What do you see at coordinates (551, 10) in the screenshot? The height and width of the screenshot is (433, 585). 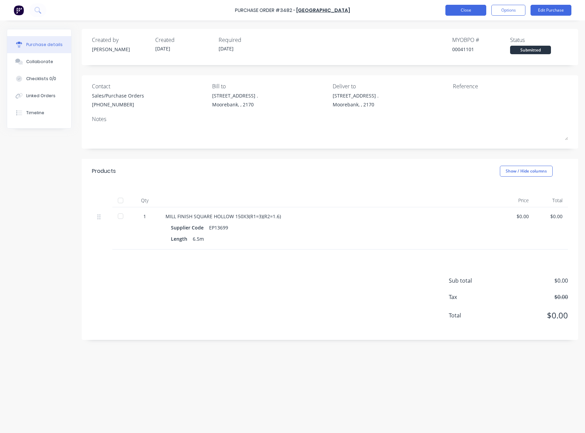 I see `button: Edit Purchase` at bounding box center [551, 10].